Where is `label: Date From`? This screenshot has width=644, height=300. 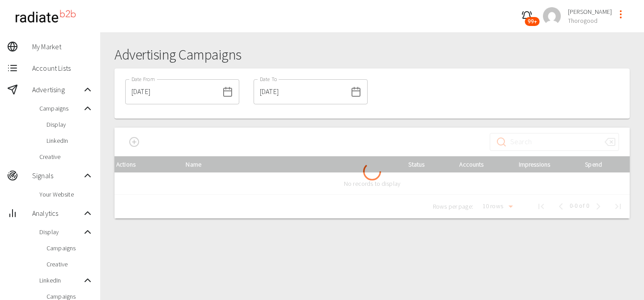 label: Date From is located at coordinates (143, 79).